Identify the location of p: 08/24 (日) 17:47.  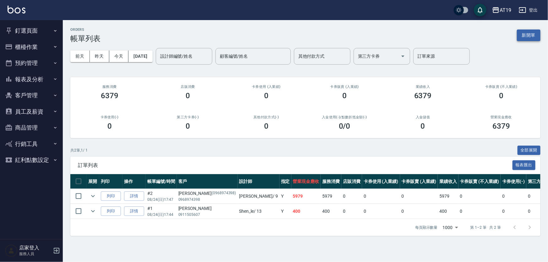
(161, 200).